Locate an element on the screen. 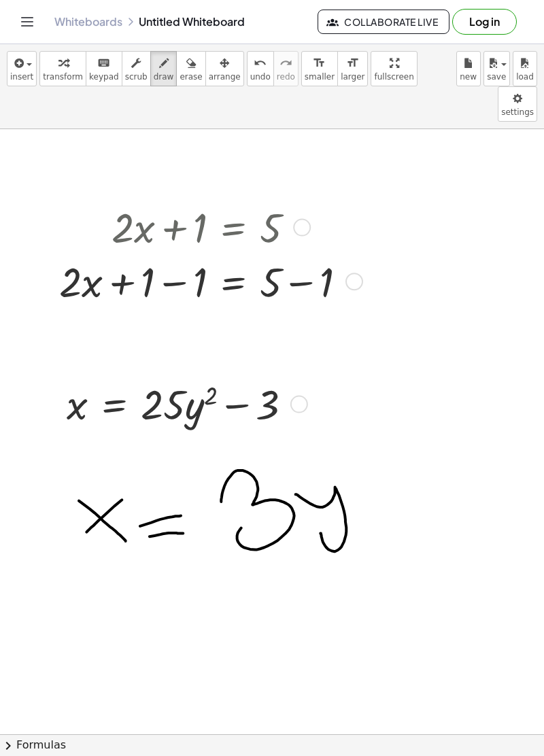  button: save is located at coordinates (496, 69).